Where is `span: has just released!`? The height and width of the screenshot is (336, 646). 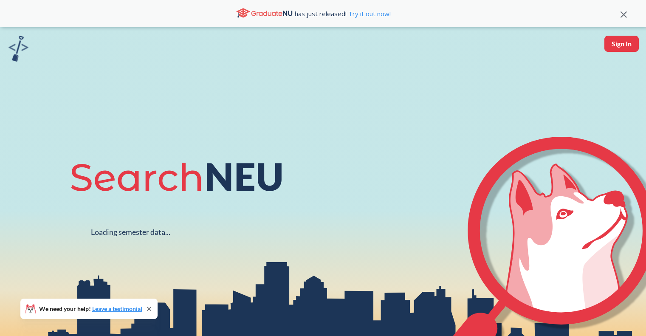 span: has just released! is located at coordinates (343, 14).